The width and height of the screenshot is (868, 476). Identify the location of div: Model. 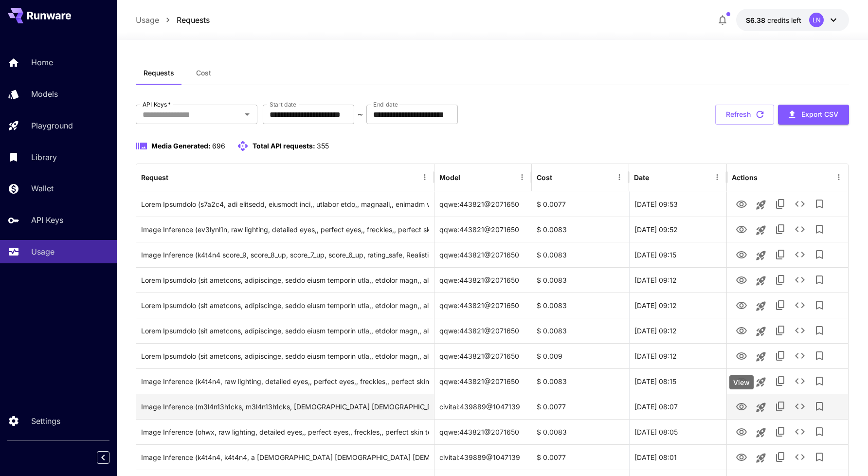
(450, 177).